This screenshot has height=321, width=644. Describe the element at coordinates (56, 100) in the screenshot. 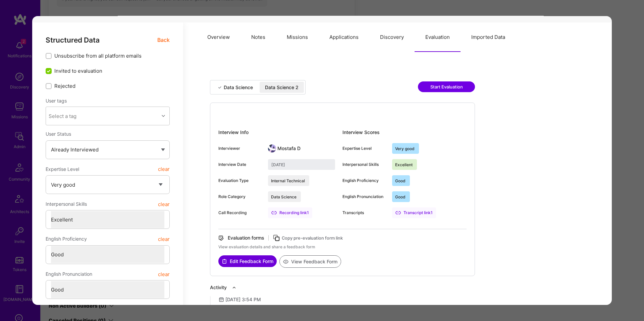

I see `label: User tags` at that location.